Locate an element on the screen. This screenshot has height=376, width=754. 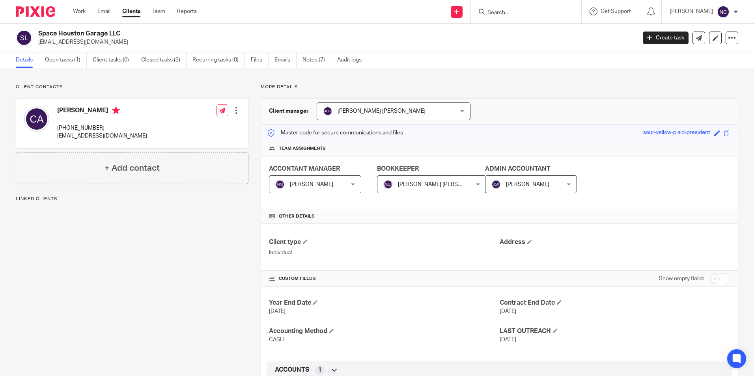
a: Team is located at coordinates (158, 11).